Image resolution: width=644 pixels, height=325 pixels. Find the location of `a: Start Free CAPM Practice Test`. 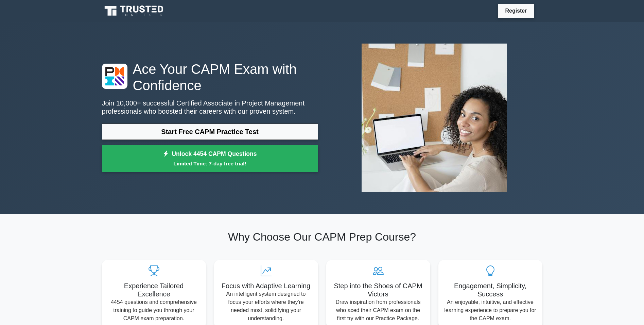

a: Start Free CAPM Practice Test is located at coordinates (210, 132).